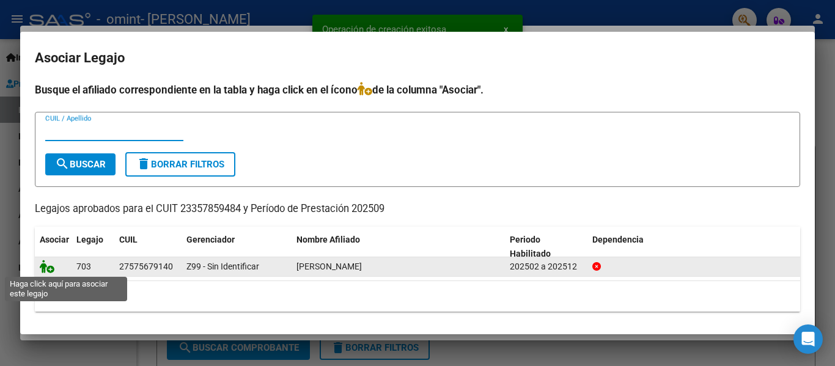 The image size is (835, 366). Describe the element at coordinates (93, 247) in the screenshot. I see `datatable-header-cell: Legajo` at that location.